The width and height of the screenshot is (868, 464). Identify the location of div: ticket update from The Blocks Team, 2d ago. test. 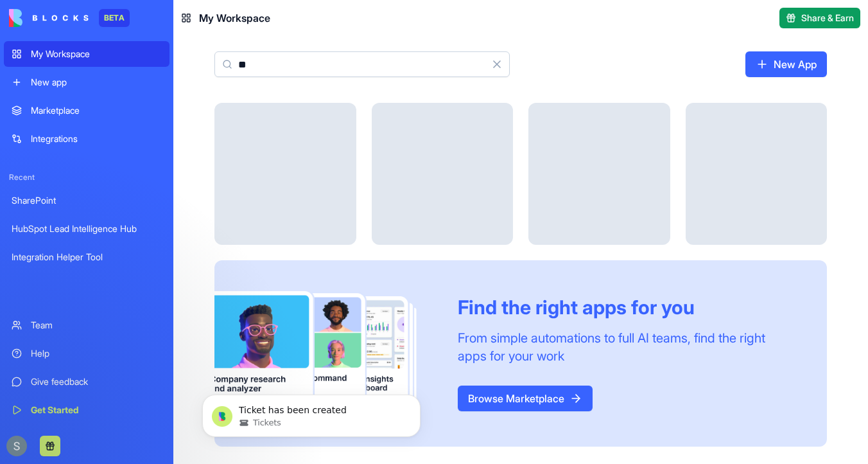
(129, 48).